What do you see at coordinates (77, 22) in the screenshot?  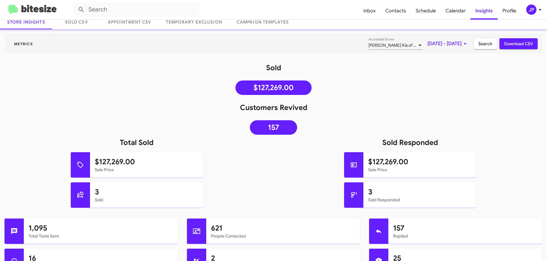 I see `a: Sold CSV` at bounding box center [77, 22].